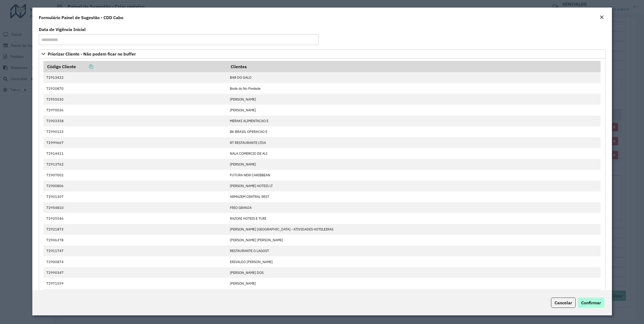  What do you see at coordinates (414, 154) in the screenshot?
I see `td: NALA COMERCIO DE ALI` at bounding box center [414, 154].